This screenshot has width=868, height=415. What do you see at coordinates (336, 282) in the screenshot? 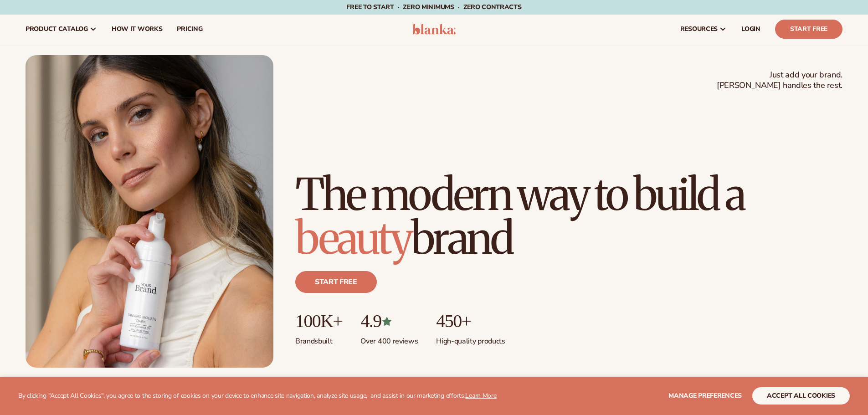
I see `a: Start free` at bounding box center [336, 282].